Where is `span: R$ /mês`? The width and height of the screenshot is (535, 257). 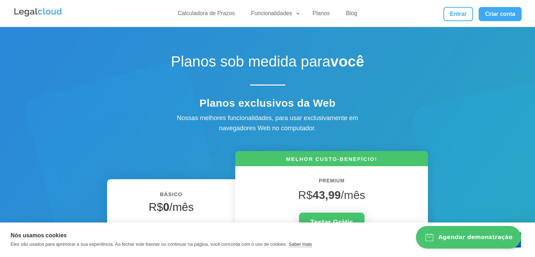 span: R$ /mês is located at coordinates (332, 195).